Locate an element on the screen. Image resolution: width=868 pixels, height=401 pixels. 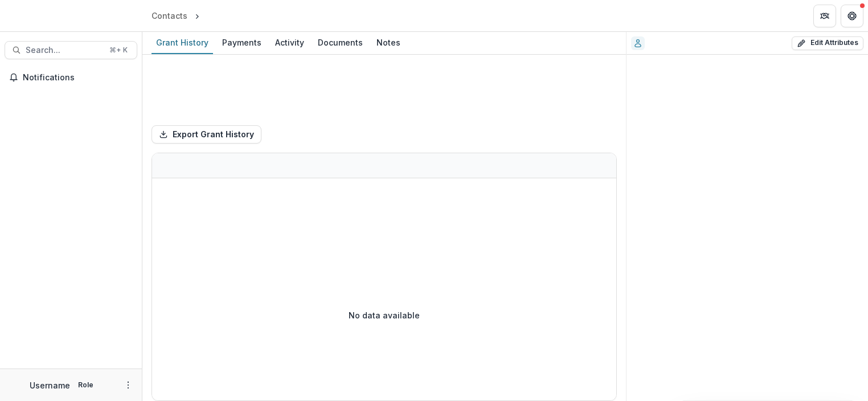
button: Export Grant History is located at coordinates (206, 135).